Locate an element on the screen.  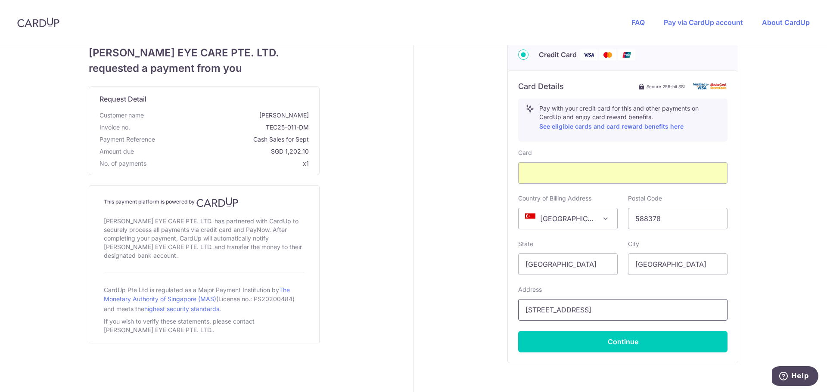
h6: Card Details is located at coordinates (541, 87).